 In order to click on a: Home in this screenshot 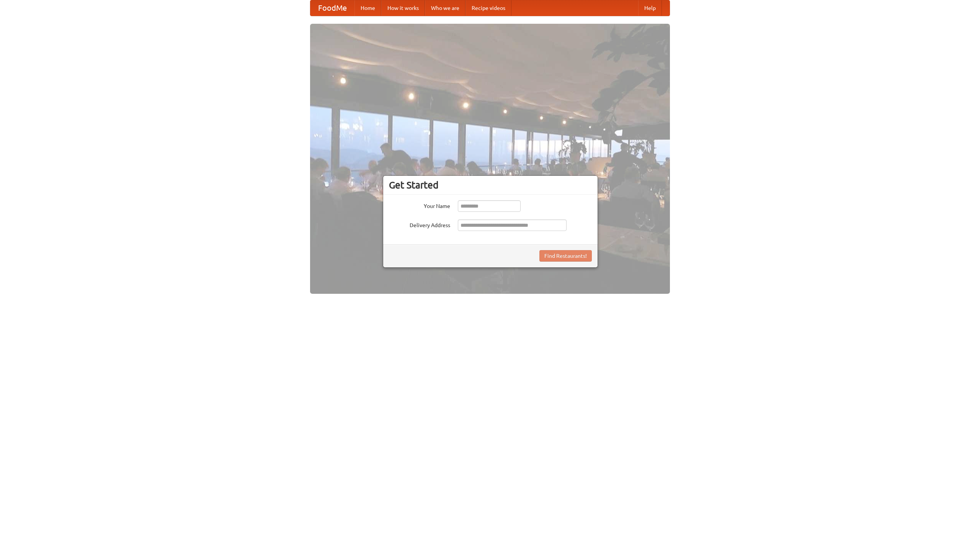, I will do `click(367, 8)`.